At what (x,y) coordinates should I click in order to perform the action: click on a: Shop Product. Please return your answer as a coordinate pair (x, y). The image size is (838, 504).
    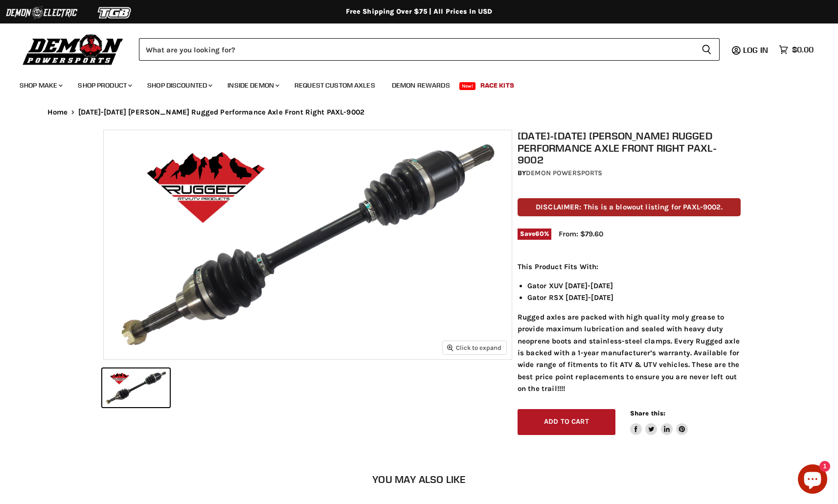
    Looking at the image, I should click on (104, 85).